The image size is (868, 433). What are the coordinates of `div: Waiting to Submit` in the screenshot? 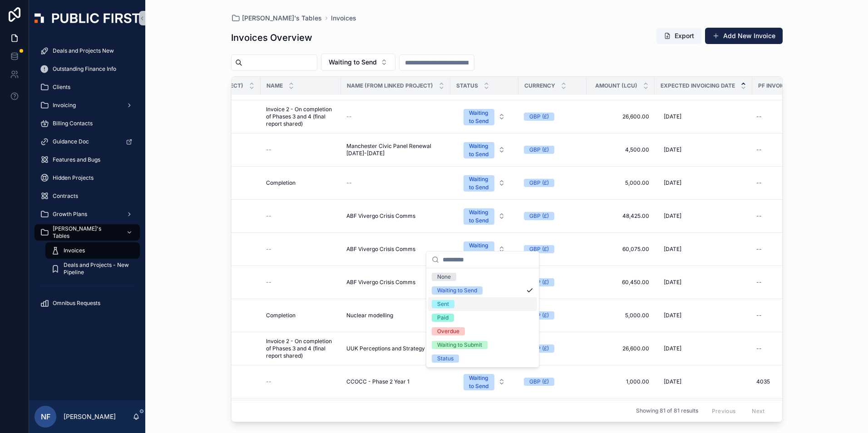 It's located at (460, 345).